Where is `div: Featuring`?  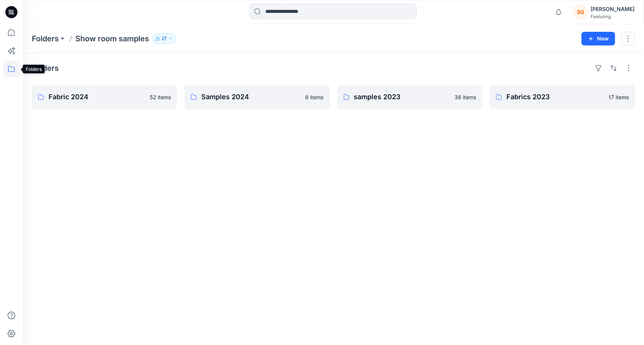 div: Featuring is located at coordinates (613, 16).